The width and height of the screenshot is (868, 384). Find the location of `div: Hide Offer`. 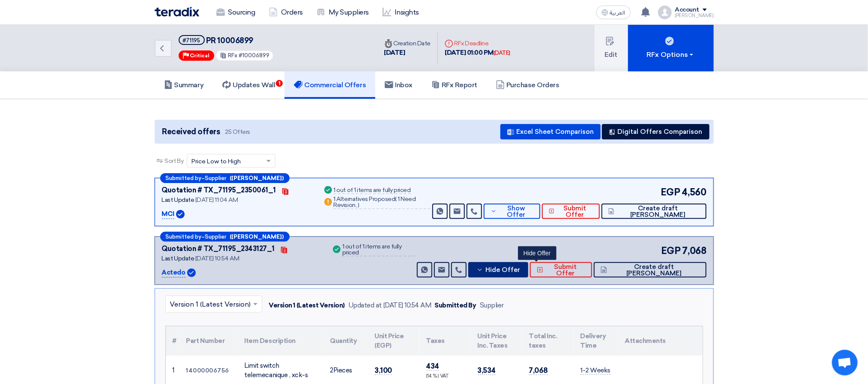

div: Hide Offer is located at coordinates (538, 253).